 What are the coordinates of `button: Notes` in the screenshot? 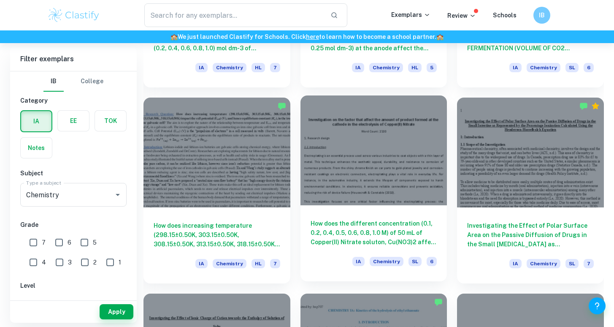 It's located at (36, 148).